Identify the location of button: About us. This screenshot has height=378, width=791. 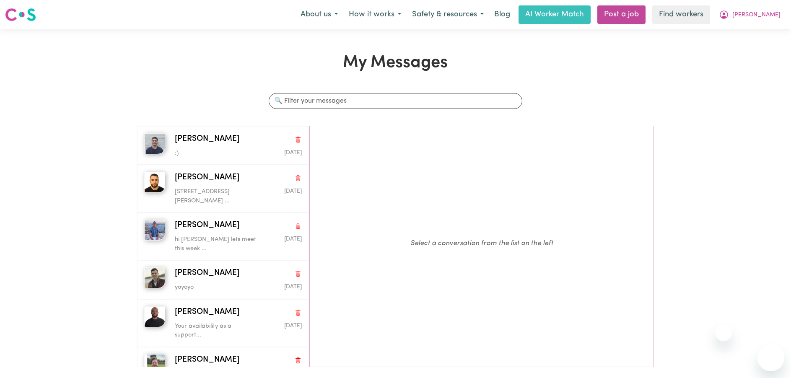
(319, 15).